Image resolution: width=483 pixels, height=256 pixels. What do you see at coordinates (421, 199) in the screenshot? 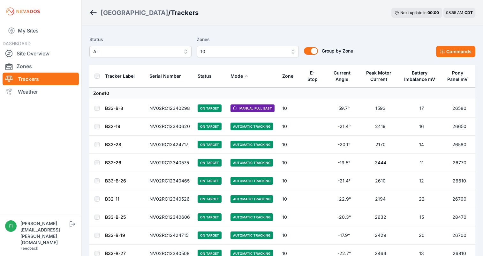
I see `td: 22` at bounding box center [421, 199].